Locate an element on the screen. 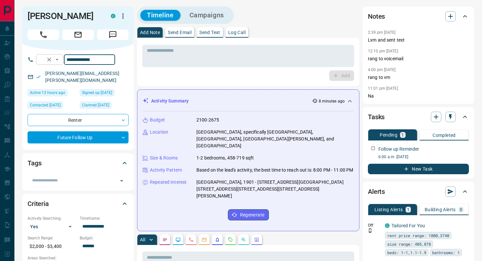 The image size is (482, 261). p: Lvm and sent text is located at coordinates (418, 40).